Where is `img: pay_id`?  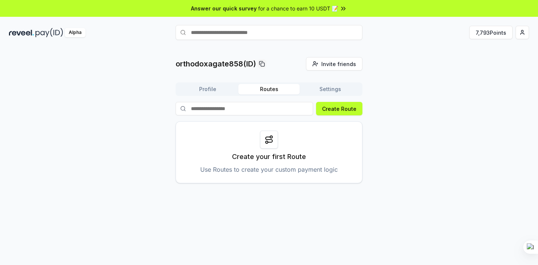
img: pay_id is located at coordinates (49, 32).